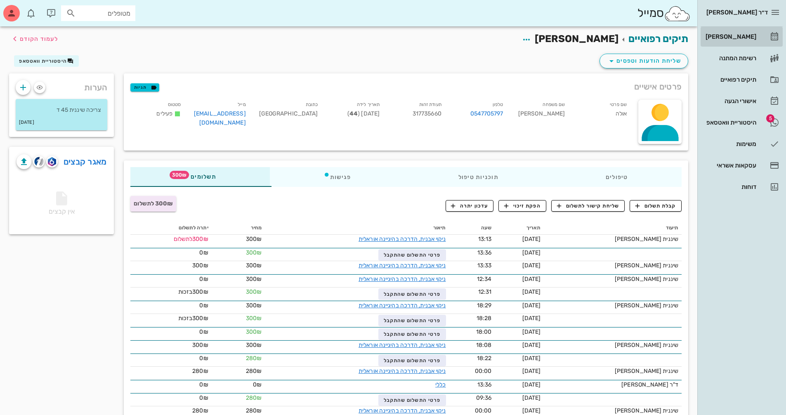  I want to click on span: 18:08, so click(484, 345).